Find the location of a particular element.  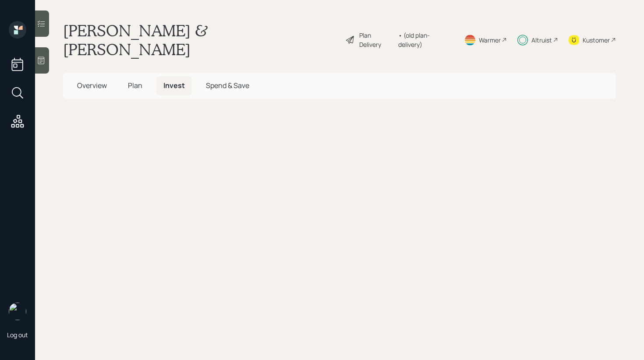

span: Overview is located at coordinates (92, 86).